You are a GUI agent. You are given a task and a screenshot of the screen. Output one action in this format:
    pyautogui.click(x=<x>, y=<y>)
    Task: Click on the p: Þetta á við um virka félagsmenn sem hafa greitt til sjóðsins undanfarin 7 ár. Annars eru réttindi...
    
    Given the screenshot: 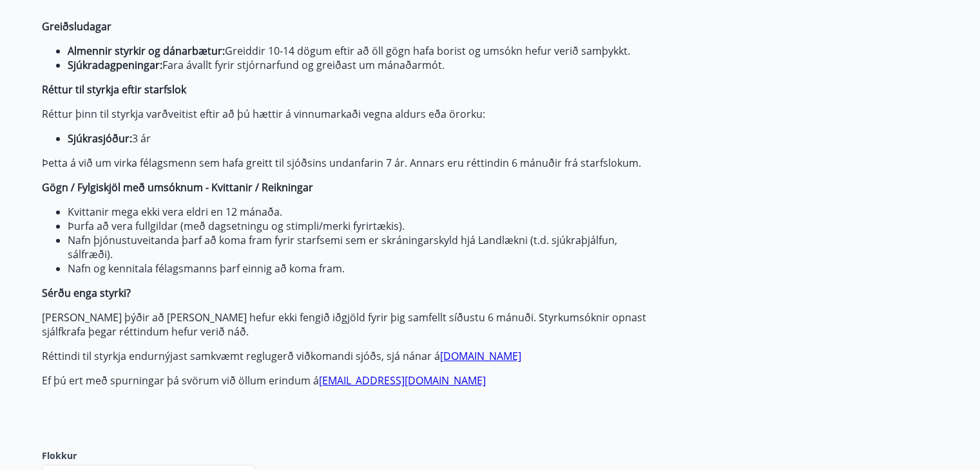 What is the action you would take?
    pyautogui.click(x=346, y=163)
    